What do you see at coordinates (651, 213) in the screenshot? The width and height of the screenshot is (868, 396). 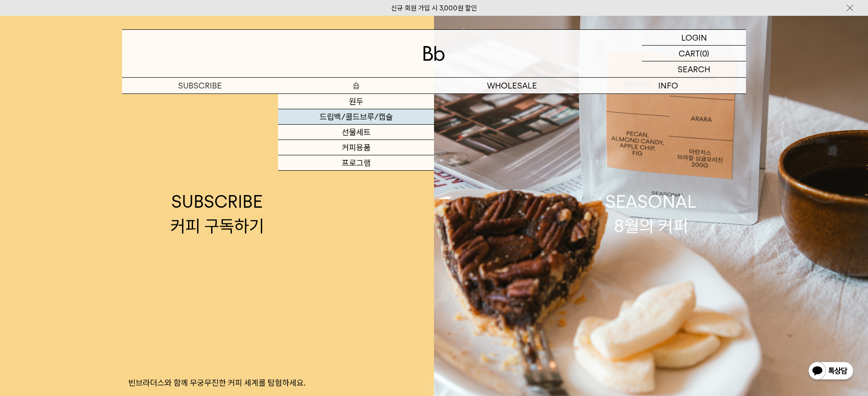 I see `div: SEASONAL 8월의 커피` at bounding box center [651, 213].